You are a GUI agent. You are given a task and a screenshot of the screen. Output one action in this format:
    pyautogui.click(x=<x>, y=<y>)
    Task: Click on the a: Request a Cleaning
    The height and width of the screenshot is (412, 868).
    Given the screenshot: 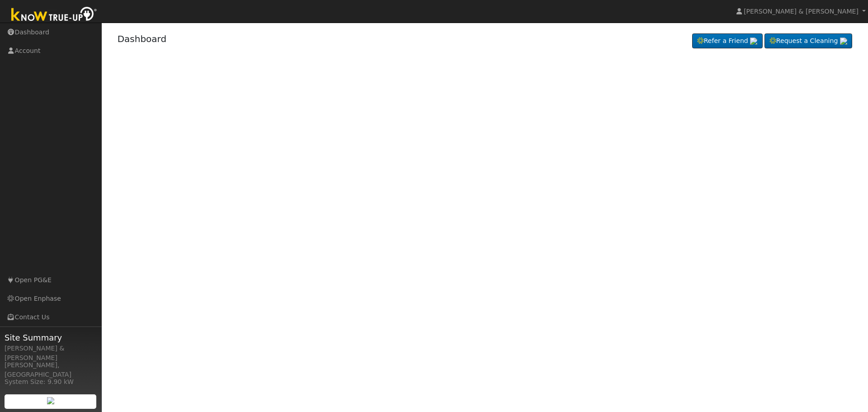 What is the action you would take?
    pyautogui.click(x=808, y=41)
    